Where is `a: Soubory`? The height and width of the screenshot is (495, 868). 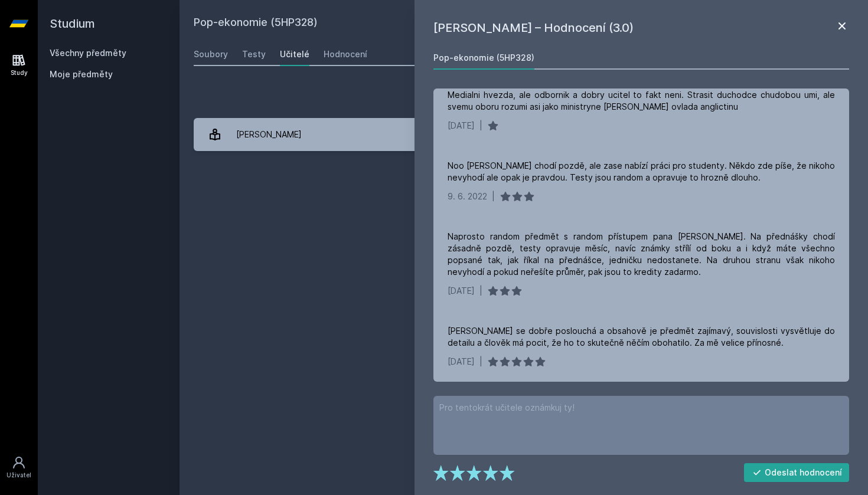
a: Soubory is located at coordinates (211, 54).